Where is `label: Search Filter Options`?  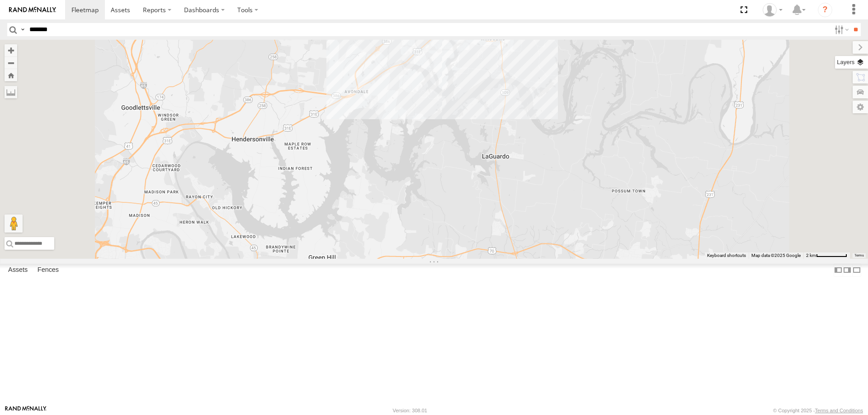 label: Search Filter Options is located at coordinates (840, 29).